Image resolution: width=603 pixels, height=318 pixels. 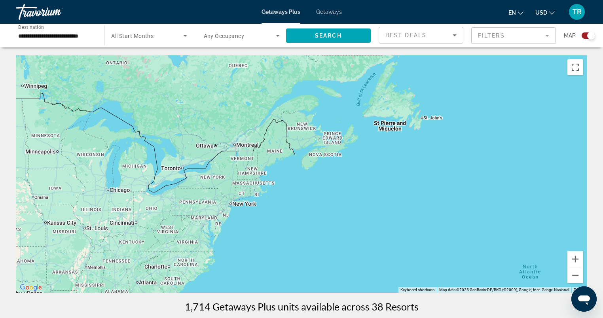 I want to click on a: Getaways, so click(x=329, y=12).